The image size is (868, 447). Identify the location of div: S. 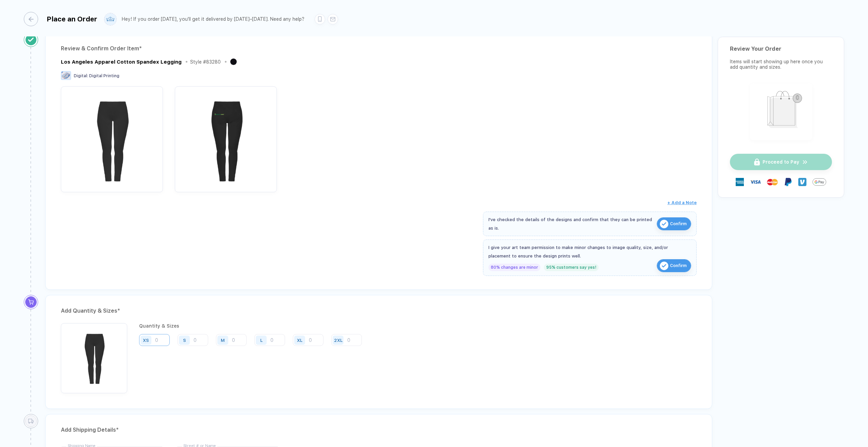
(184, 340).